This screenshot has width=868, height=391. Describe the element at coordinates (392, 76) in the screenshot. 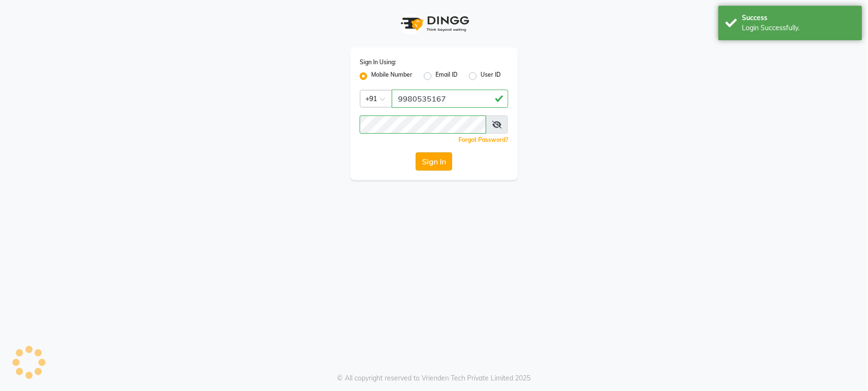

I see `label: Mobile Number` at that location.